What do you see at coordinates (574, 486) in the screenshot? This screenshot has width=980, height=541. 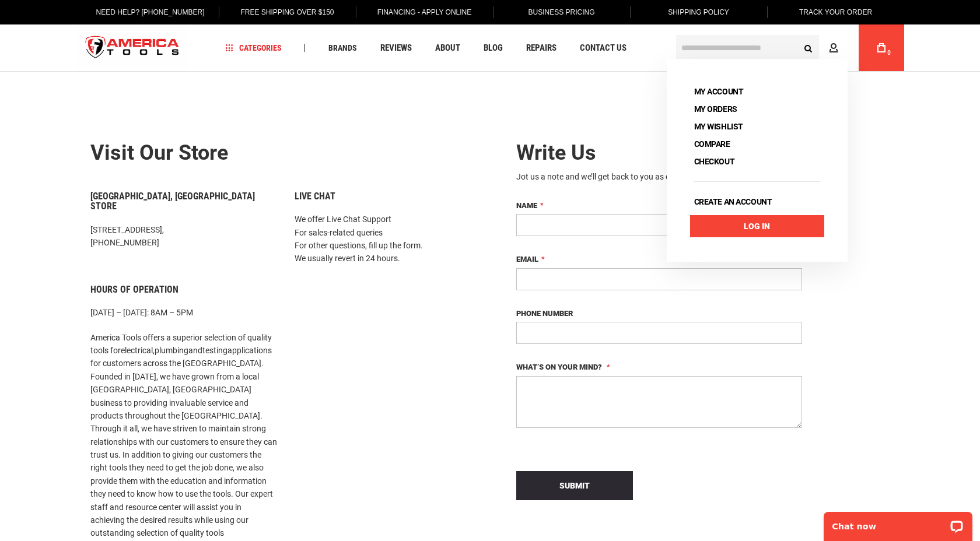 I see `span: Submit` at bounding box center [574, 486].